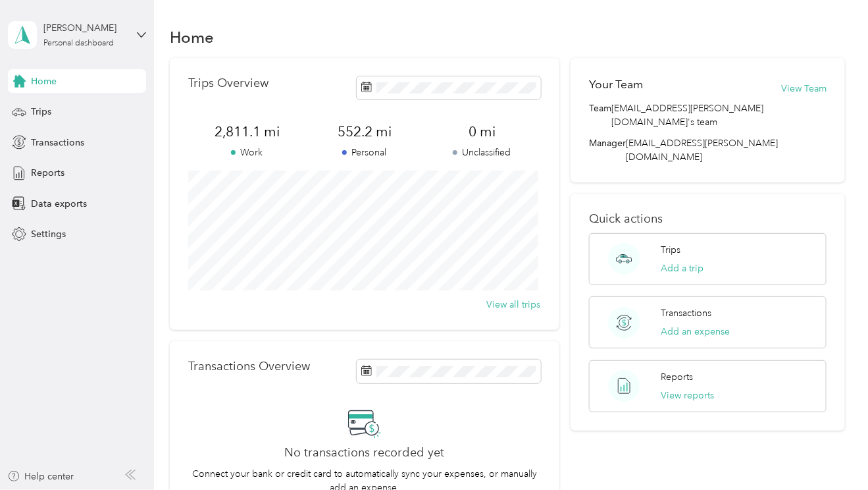 This screenshot has width=868, height=490. What do you see at coordinates (688, 395) in the screenshot?
I see `button: View reports` at bounding box center [688, 395].